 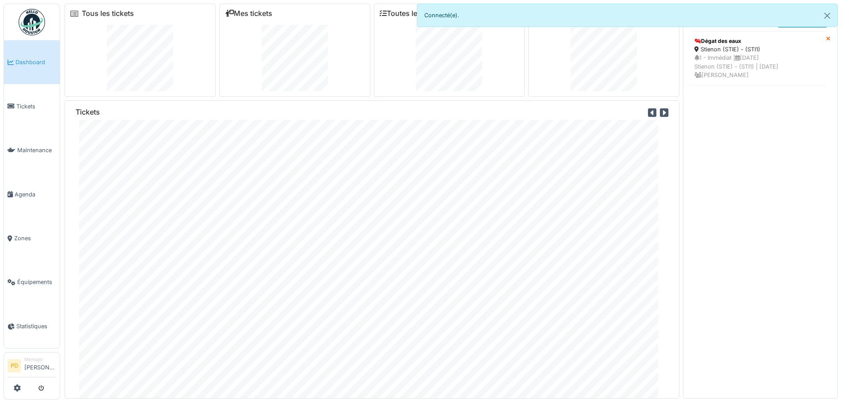 What do you see at coordinates (88, 112) in the screenshot?
I see `h6: Tickets` at bounding box center [88, 112].